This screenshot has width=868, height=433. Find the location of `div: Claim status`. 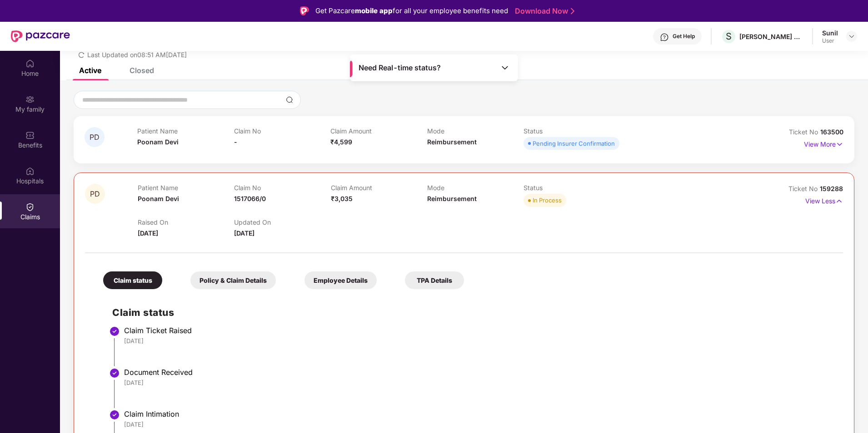

div: Claim status is located at coordinates (133, 280).